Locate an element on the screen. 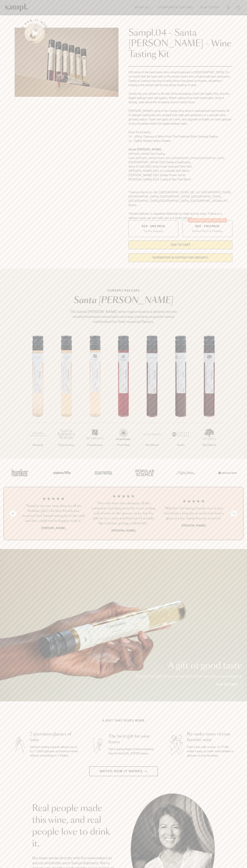 The width and height of the screenshot is (247, 868). h3: The best gift for wine lovers is located at coordinates (133, 739).